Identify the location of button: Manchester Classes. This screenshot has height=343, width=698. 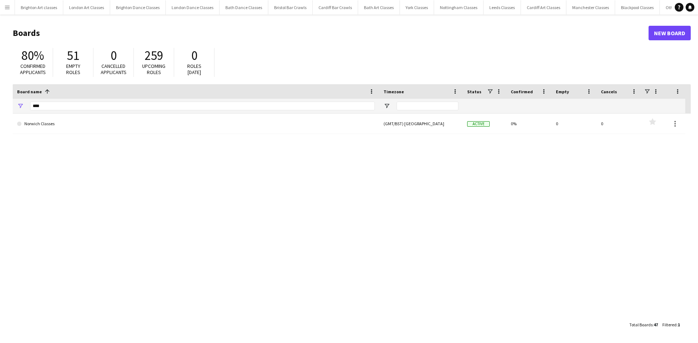
(591, 7).